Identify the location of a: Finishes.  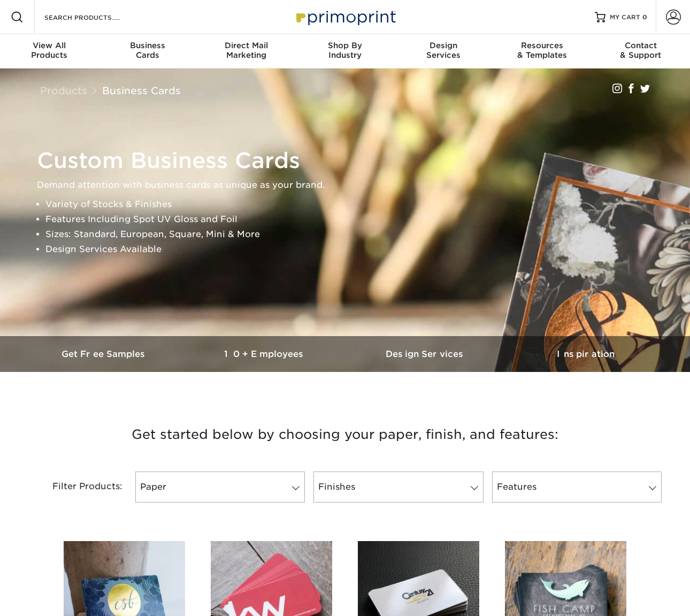
(398, 487).